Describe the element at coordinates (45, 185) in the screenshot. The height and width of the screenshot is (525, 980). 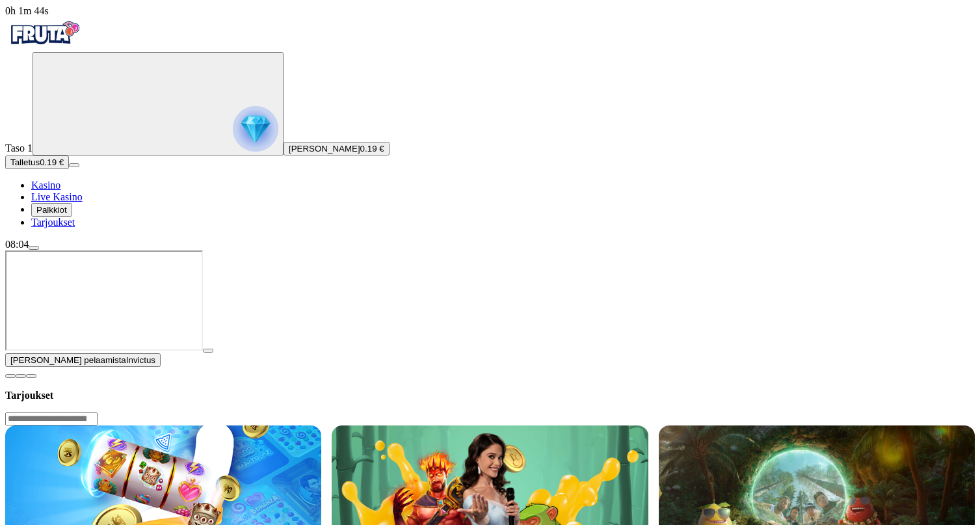
I see `span: Kasino` at that location.